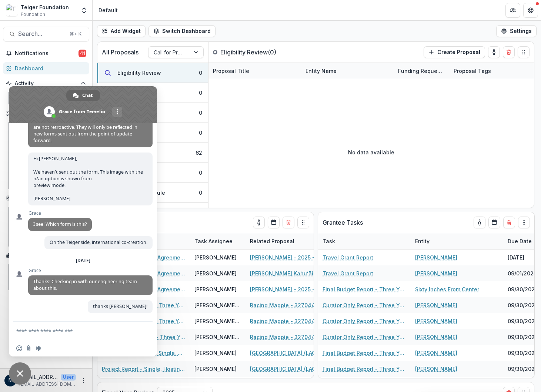 Image resolution: width=541 pixels, height=392 pixels. Describe the element at coordinates (19, 348) in the screenshot. I see `span: Insert an emoji` at that location.